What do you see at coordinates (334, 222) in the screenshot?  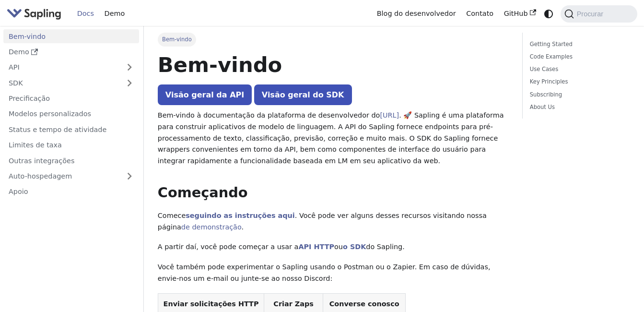 I see `p: Comece . Você pode ver alguns desses recursos visitando nossa página .` at bounding box center [334, 222].